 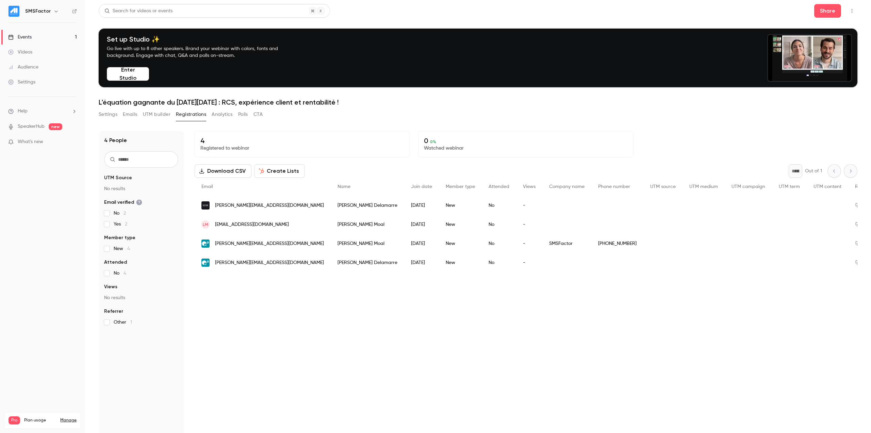 I want to click on section: facet-groups, so click(x=141, y=250).